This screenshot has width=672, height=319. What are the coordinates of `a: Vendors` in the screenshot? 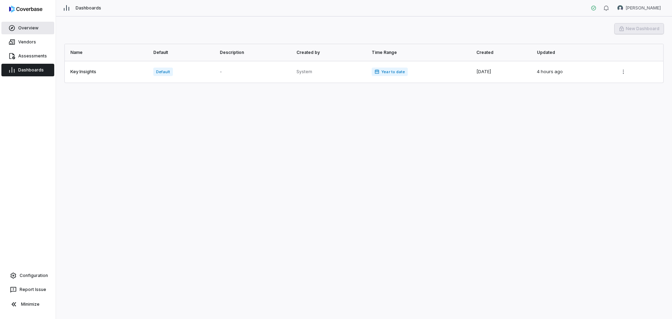 It's located at (28, 42).